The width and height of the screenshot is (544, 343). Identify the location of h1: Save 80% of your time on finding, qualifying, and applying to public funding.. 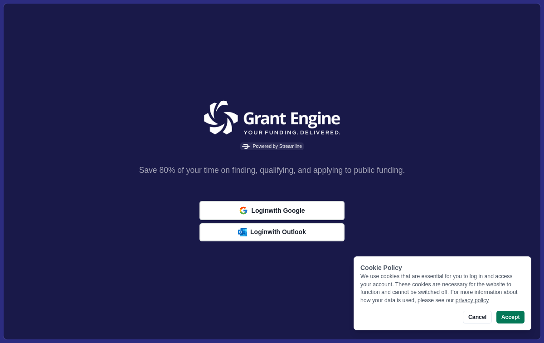
(272, 170).